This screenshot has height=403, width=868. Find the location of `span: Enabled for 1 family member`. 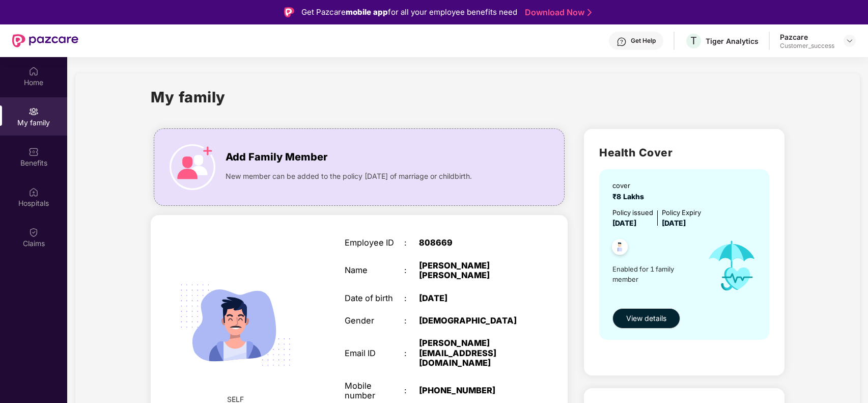

span: Enabled for 1 family member is located at coordinates (655, 274).